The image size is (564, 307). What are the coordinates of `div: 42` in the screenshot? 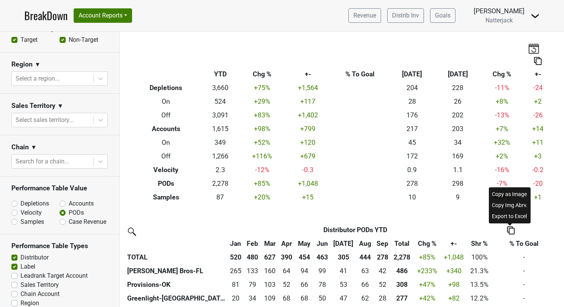 It's located at (382, 271).